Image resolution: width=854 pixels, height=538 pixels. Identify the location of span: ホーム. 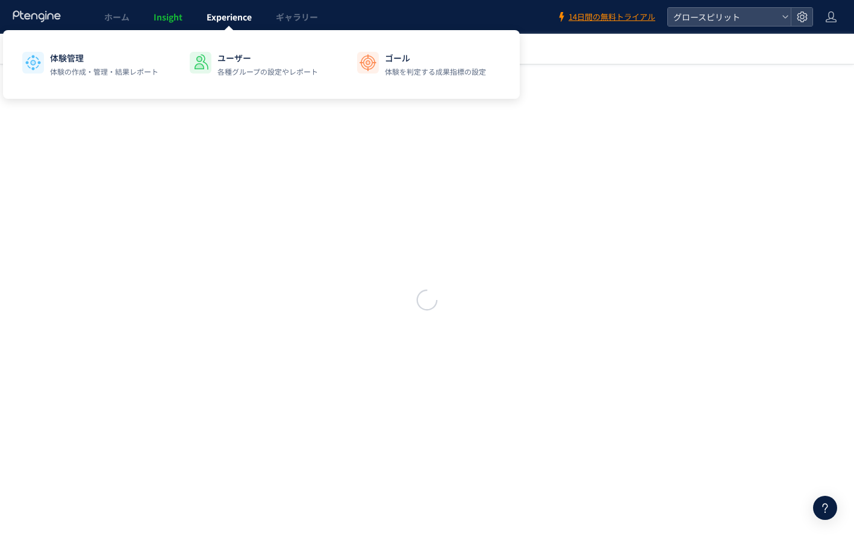
(117, 17).